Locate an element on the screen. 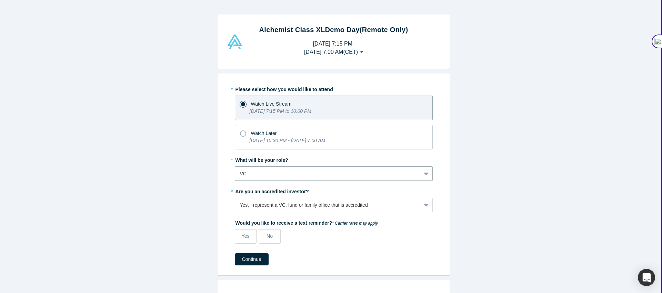 Image resolution: width=662 pixels, height=293 pixels. span: Watch Later is located at coordinates (264, 133).